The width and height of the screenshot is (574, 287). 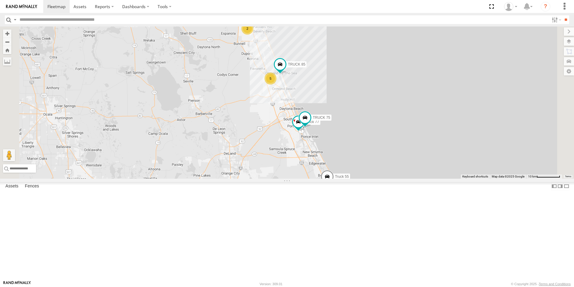 I want to click on span: Truck 55, so click(x=342, y=176).